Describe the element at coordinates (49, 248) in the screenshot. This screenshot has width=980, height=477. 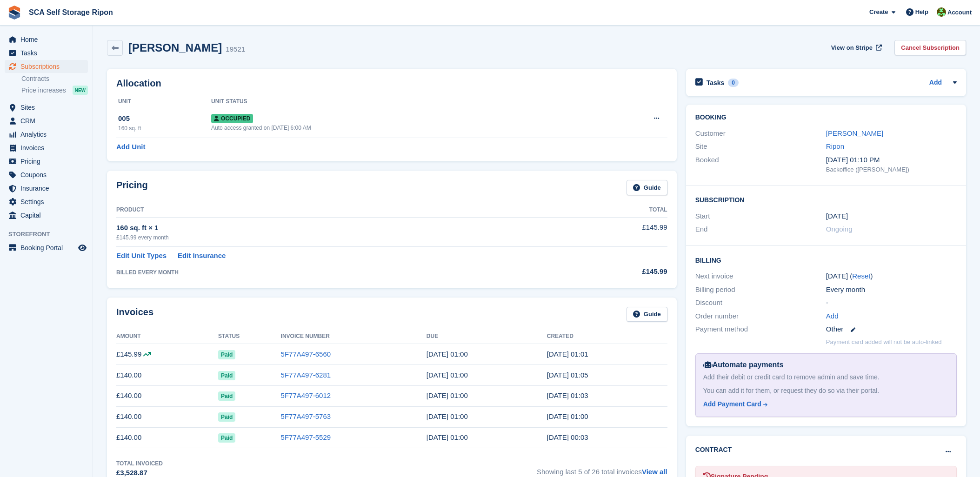
I see `span: Booking Portal` at that location.